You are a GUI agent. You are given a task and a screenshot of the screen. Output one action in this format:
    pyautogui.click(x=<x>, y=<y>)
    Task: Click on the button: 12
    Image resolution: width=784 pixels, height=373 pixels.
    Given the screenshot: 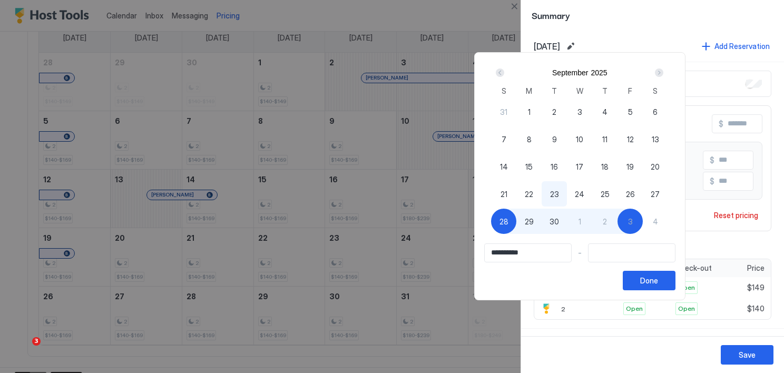 What is the action you would take?
    pyautogui.click(x=630, y=139)
    